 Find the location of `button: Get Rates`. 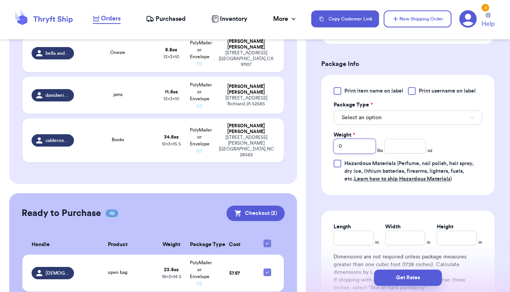

button: Get Rates is located at coordinates (408, 277).